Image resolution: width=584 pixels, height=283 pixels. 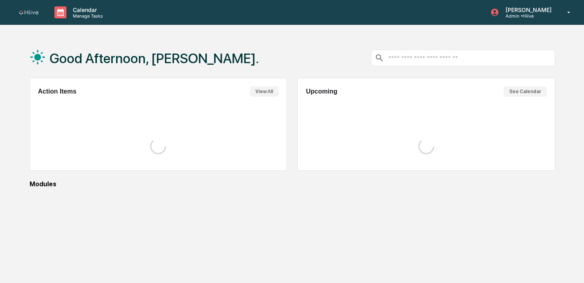 I want to click on p: Admin • Hiive, so click(x=527, y=16).